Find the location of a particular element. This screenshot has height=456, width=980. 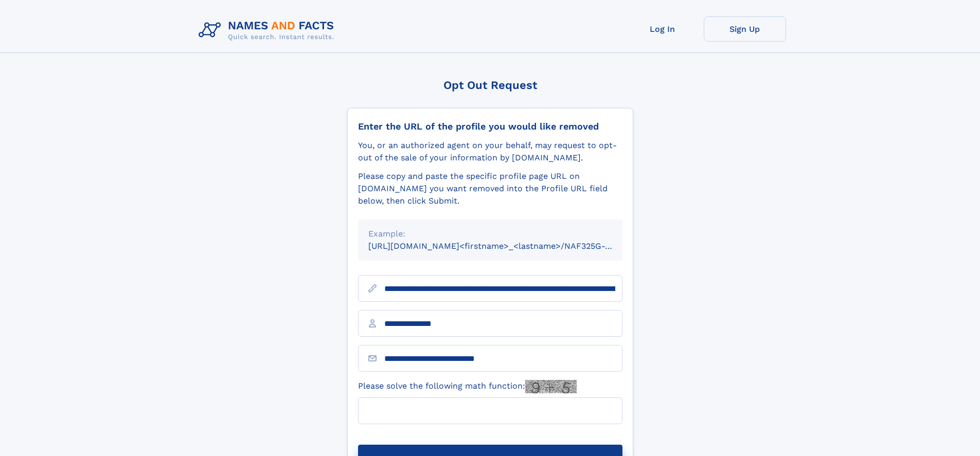

div: Example: is located at coordinates (490, 234).